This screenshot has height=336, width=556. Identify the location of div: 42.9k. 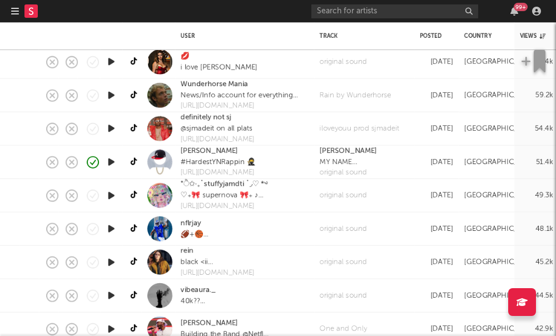
(537, 329).